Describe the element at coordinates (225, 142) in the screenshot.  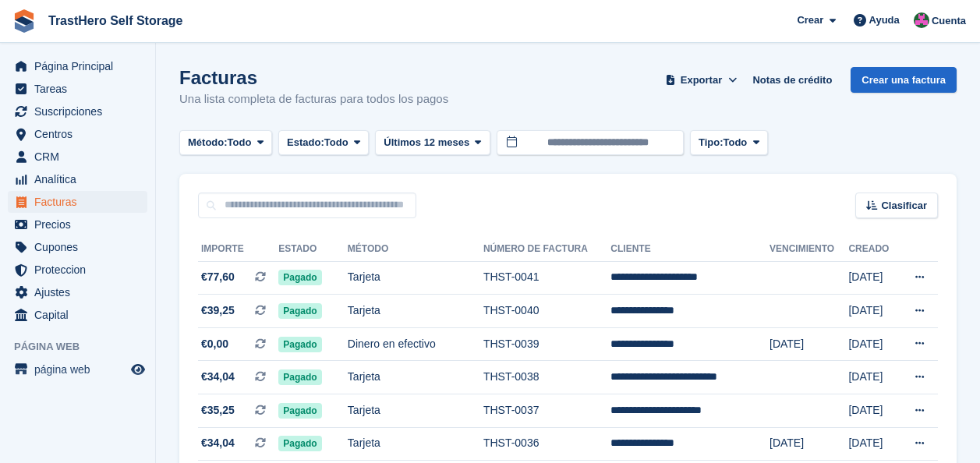
I see `button: Método: Todo` at that location.